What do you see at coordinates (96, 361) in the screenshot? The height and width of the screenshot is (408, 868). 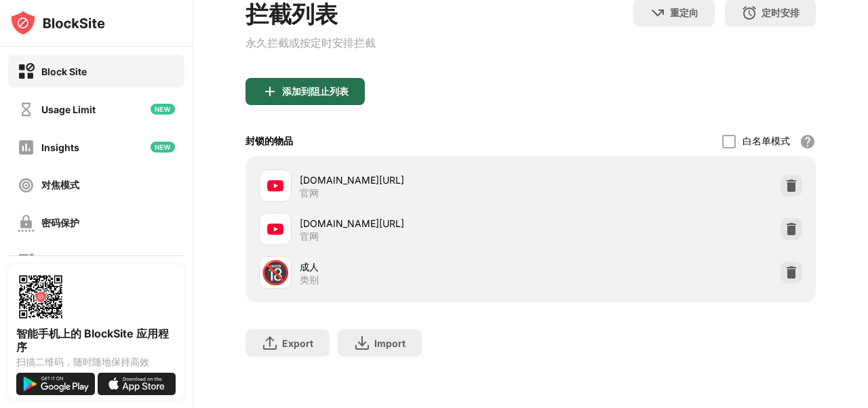 I see `div: 扫描二维码，随时随地保持高效` at bounding box center [96, 361].